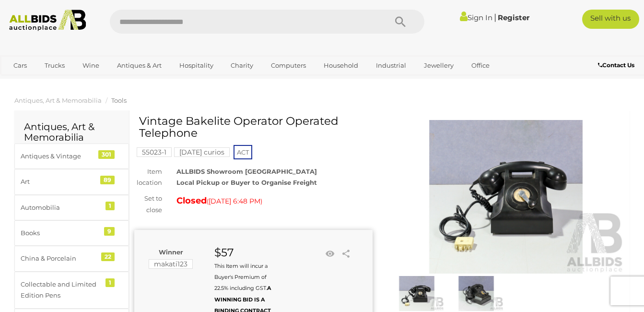 Image resolution: width=644 pixels, height=312 pixels. Describe the element at coordinates (610, 19) in the screenshot. I see `a: Sell with us` at that location.